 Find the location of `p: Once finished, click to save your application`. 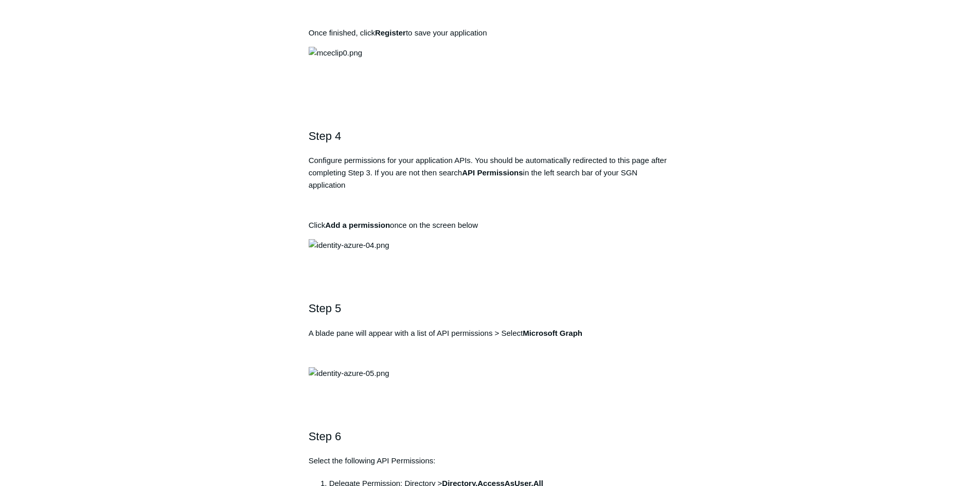

p: Once finished, click to save your application is located at coordinates (490, 33).